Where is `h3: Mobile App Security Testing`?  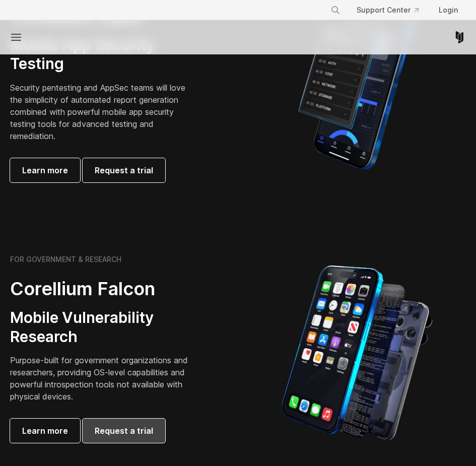
h3: Mobile App Security Testing is located at coordinates (100, 54).